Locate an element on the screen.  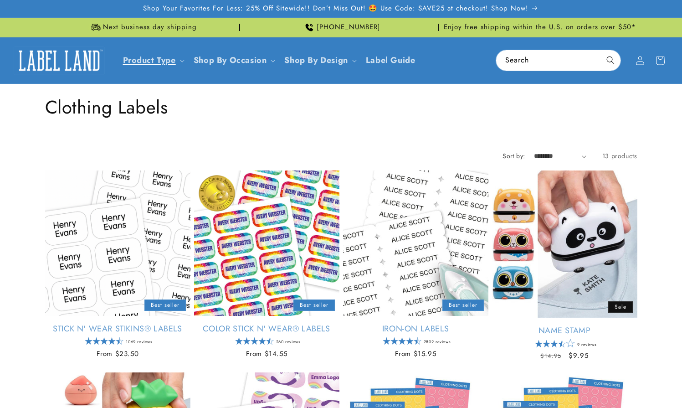
span: Label Guide is located at coordinates (390, 60).